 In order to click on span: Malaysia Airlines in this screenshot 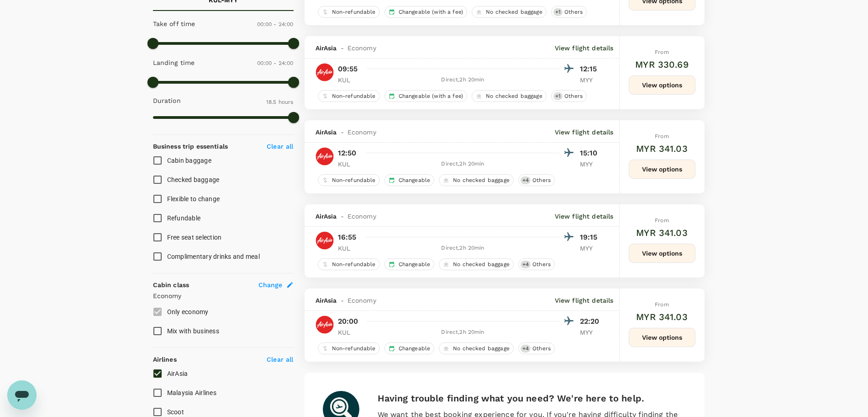, I will do `click(192, 393)`.